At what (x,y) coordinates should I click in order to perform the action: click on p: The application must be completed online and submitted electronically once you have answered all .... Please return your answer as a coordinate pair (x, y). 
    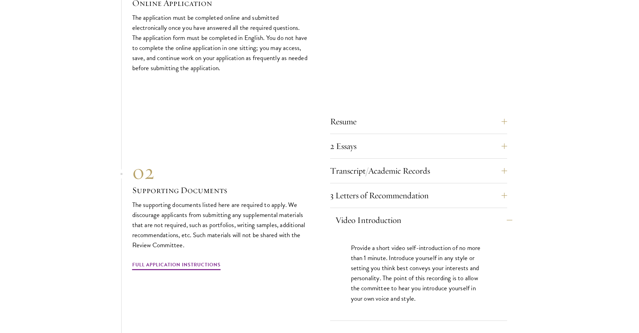
    Looking at the image, I should click on (221, 43).